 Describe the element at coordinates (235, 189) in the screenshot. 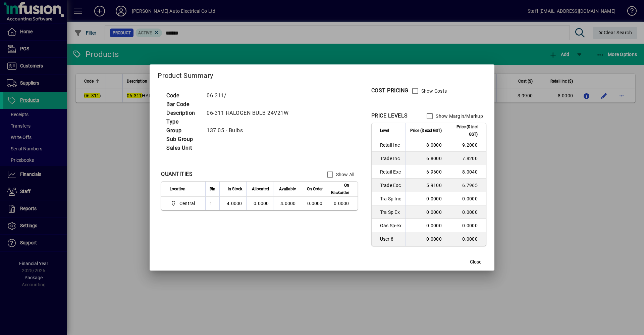

I see `span: In Stock` at that location.